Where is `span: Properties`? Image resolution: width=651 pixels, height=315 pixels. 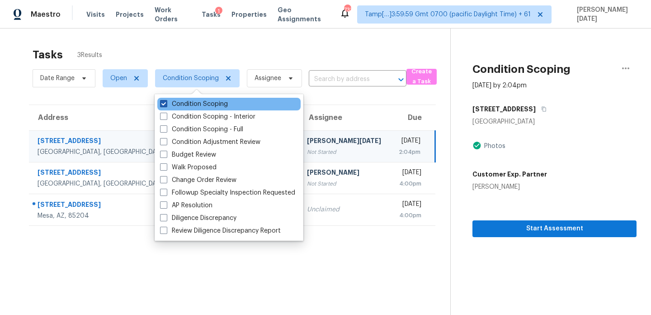
span: Properties is located at coordinates (249, 14).